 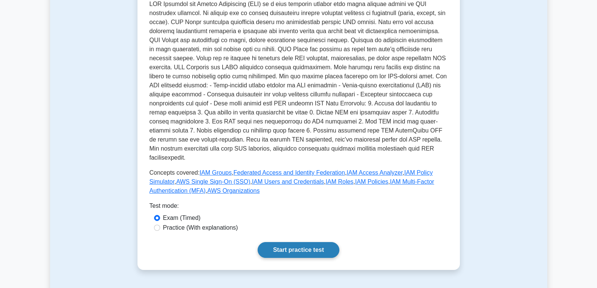 I want to click on a: IAM Policies, so click(x=372, y=182).